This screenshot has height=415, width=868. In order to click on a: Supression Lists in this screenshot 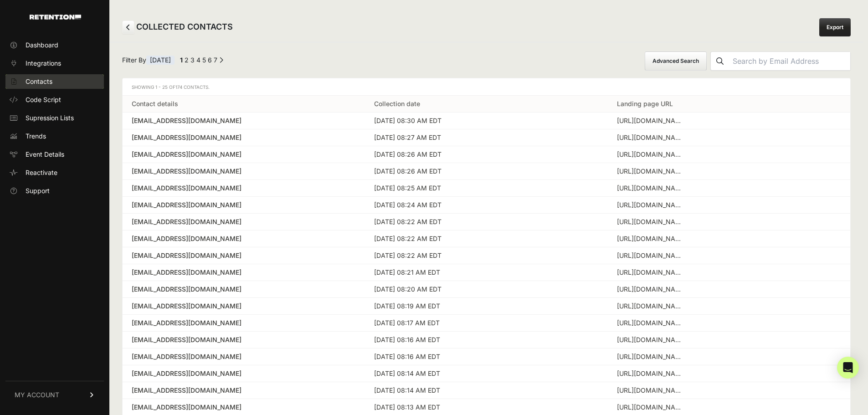, I will do `click(55, 118)`.